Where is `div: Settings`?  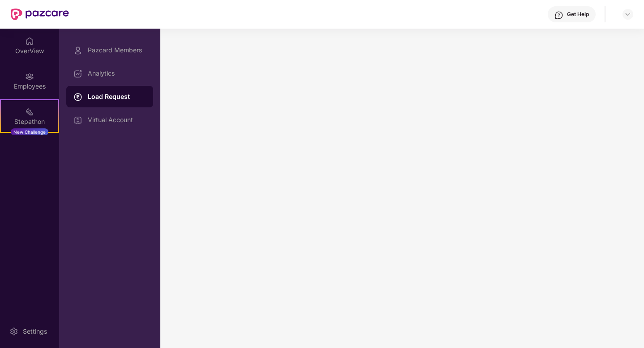
div: Settings is located at coordinates (35, 331).